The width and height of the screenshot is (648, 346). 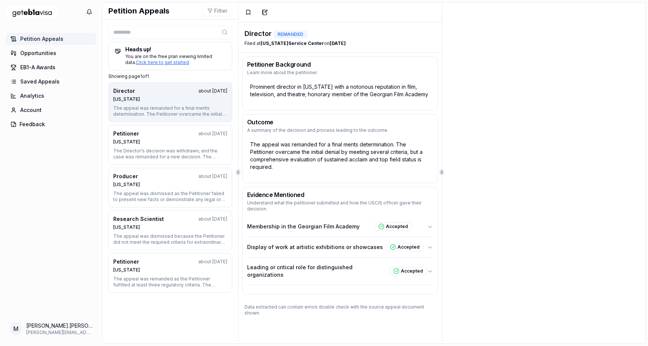 What do you see at coordinates (51, 82) in the screenshot?
I see `a: Saved Appeals` at bounding box center [51, 82].